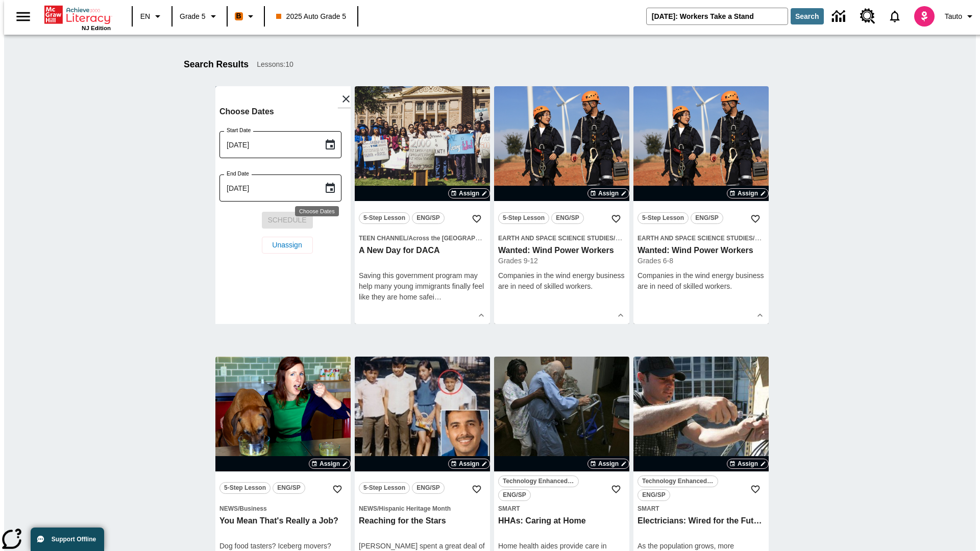 The image size is (980, 551). I want to click on span: Support Offline, so click(74, 539).